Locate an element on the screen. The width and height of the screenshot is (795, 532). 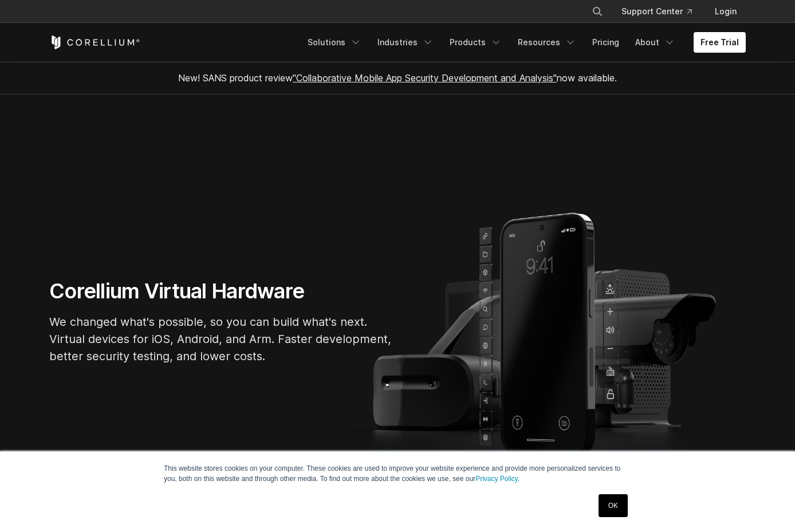
button: Search is located at coordinates (598, 11).